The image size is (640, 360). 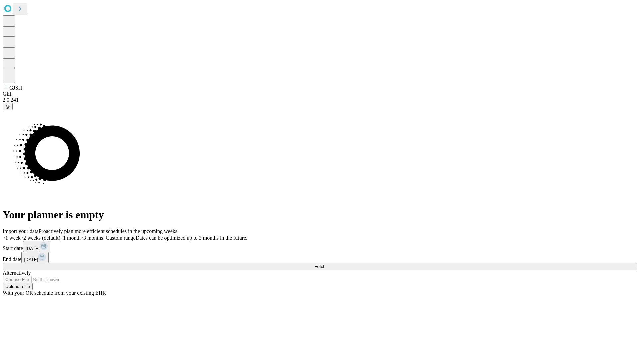 What do you see at coordinates (120, 238) in the screenshot?
I see `span: Custom range` at bounding box center [120, 238].